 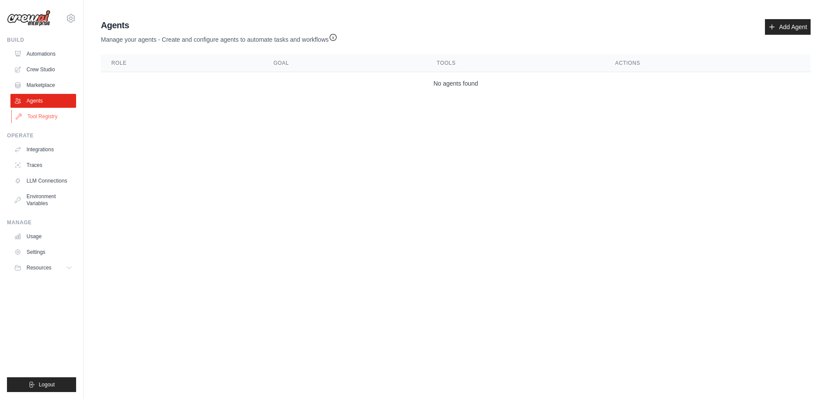 I want to click on a: Add Agent, so click(x=787, y=27).